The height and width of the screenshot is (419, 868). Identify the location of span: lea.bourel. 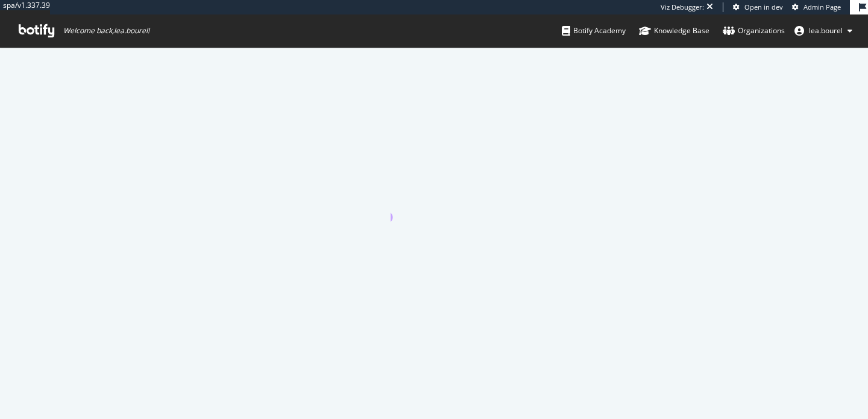
(826, 30).